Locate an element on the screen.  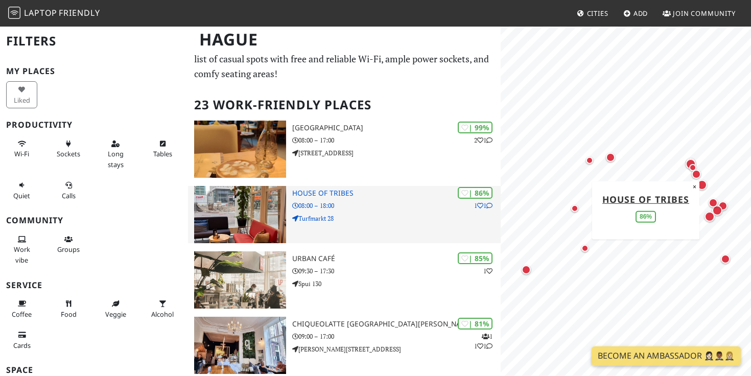
p: 2 1 is located at coordinates (484, 140).